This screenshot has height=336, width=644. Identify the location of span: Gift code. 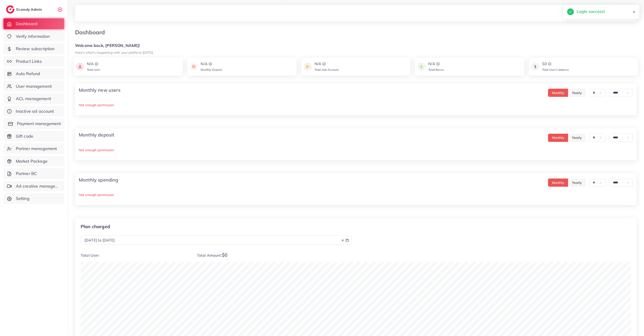
(25, 136).